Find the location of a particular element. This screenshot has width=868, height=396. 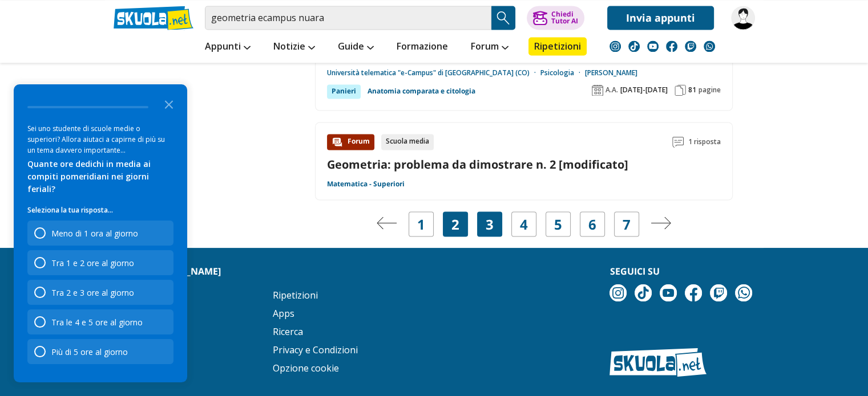

a: Formazione is located at coordinates (422, 47).